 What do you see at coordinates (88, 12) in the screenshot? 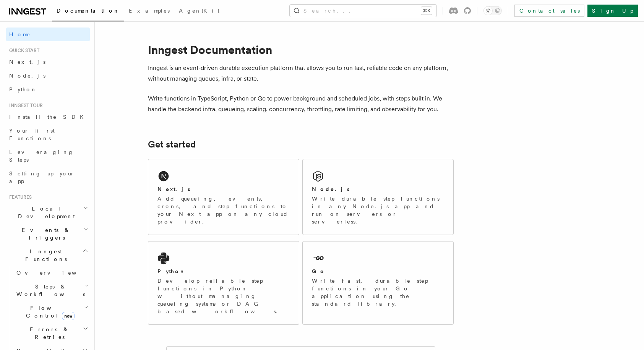
I see `a: Documentation` at bounding box center [88, 12].